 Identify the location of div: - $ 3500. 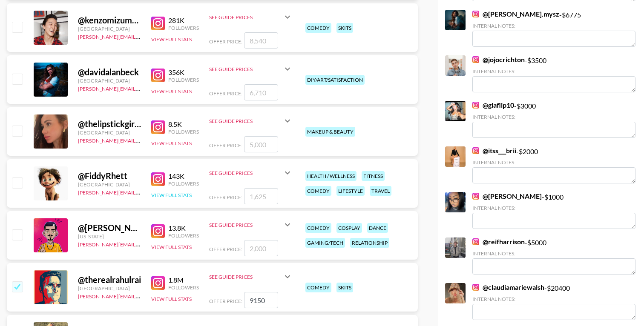
(554, 74).